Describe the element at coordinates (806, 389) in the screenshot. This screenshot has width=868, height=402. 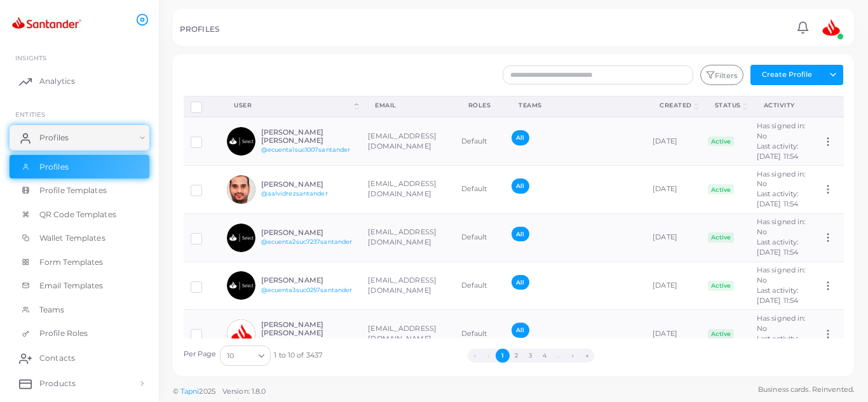
I see `span: Business cards. Reinvented.` at that location.